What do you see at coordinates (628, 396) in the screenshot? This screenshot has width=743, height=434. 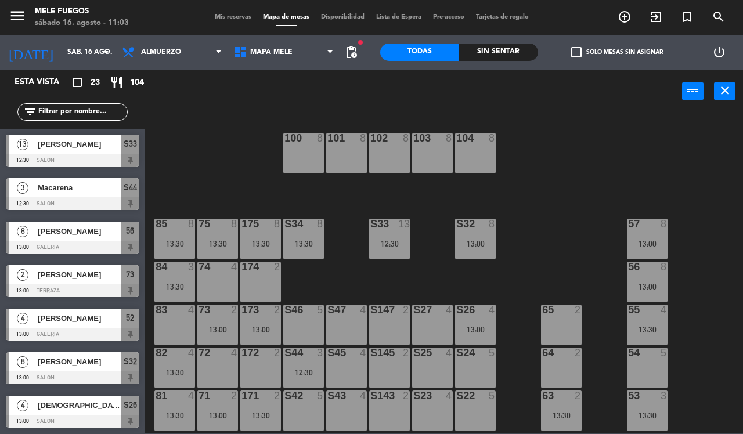 I see `div: 53` at bounding box center [628, 396].